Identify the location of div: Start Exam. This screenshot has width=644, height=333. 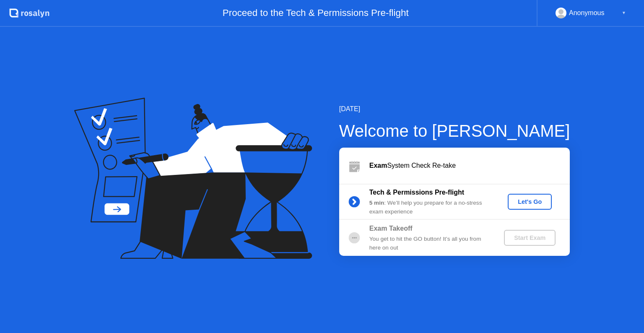
(530, 238).